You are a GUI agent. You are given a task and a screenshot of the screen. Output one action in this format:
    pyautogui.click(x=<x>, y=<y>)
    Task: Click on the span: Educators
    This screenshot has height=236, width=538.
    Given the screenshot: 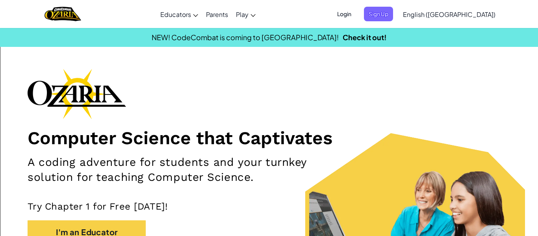 What is the action you would take?
    pyautogui.click(x=176, y=14)
    